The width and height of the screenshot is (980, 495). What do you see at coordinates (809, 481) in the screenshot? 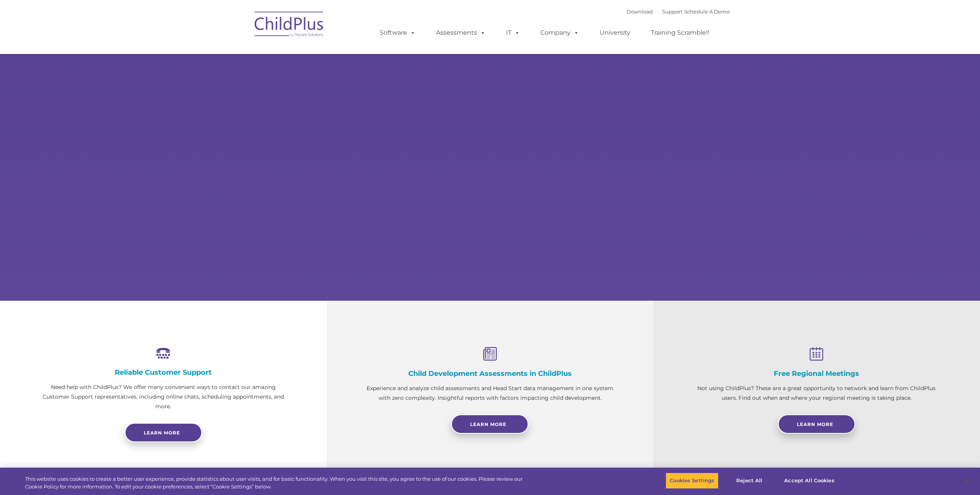
I see `button: Accept All Cookies` at bounding box center [809, 481].